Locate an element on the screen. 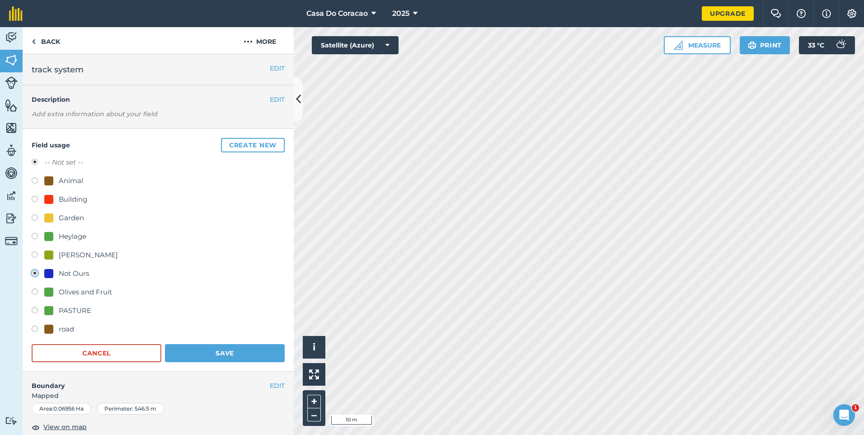 The image size is (864, 435). a: Back is located at coordinates (46, 40).